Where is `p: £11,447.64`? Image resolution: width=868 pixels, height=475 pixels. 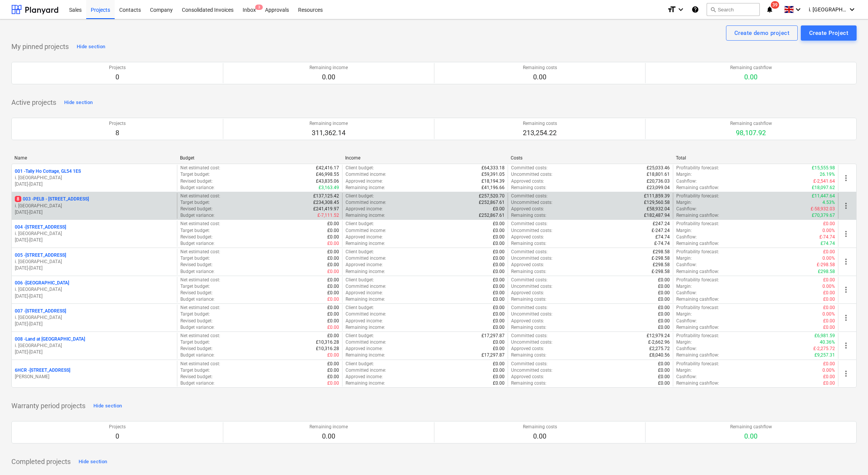 p: £11,447.64 is located at coordinates (823, 196).